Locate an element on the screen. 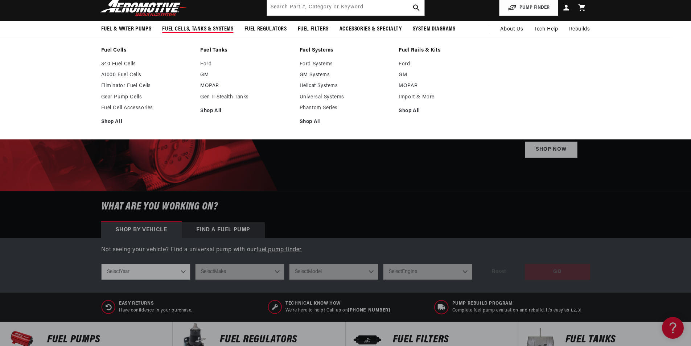 The width and height of the screenshot is (691, 346). a: Fuel Cell Accessories is located at coordinates (147, 108).